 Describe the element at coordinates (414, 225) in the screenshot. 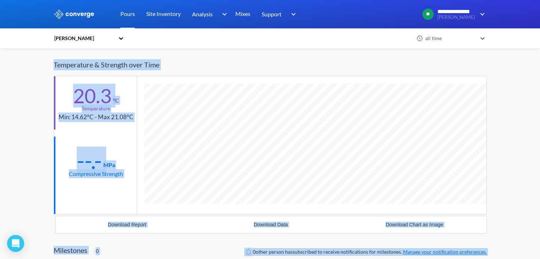

I see `button: Download Chart as Image` at that location.